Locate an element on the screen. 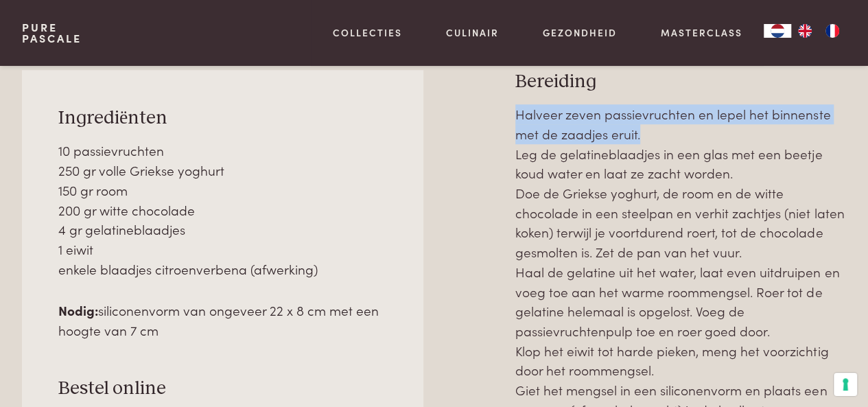 This screenshot has height=407, width=868. a: PurePascale is located at coordinates (52, 33).